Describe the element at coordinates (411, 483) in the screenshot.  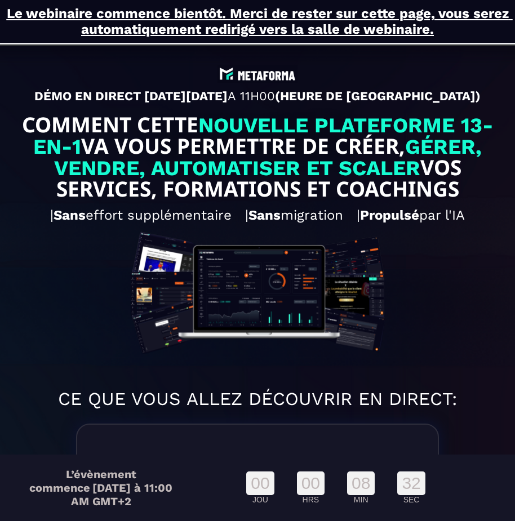
I see `div: 32` at that location.